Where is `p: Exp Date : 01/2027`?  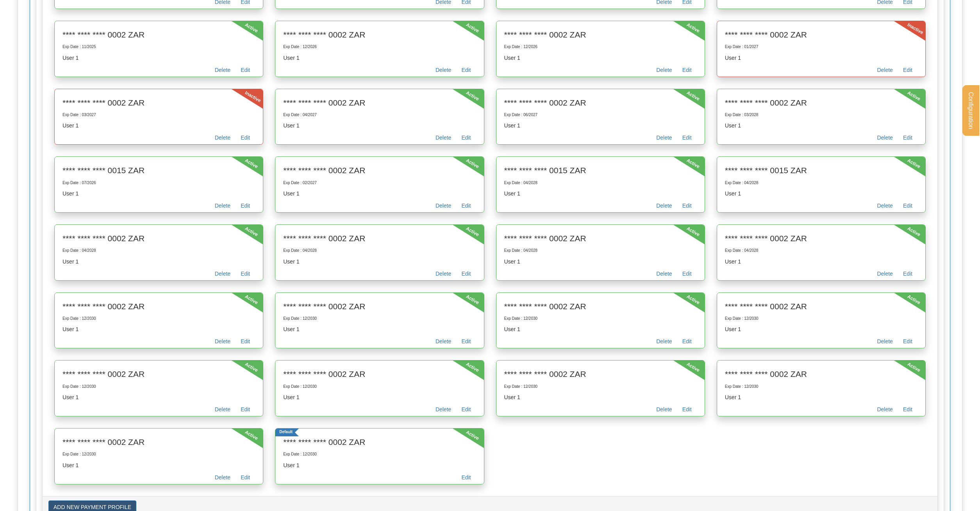
p: Exp Date : 01/2027 is located at coordinates (821, 47).